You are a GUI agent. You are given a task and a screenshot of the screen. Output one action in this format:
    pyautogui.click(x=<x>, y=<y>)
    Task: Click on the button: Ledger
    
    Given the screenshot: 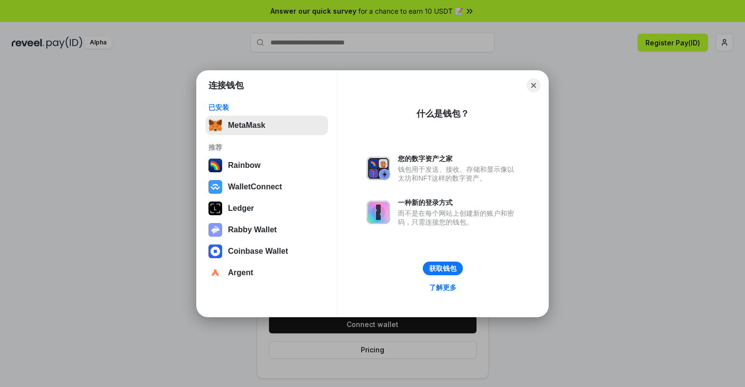 What is the action you would take?
    pyautogui.click(x=267, y=209)
    